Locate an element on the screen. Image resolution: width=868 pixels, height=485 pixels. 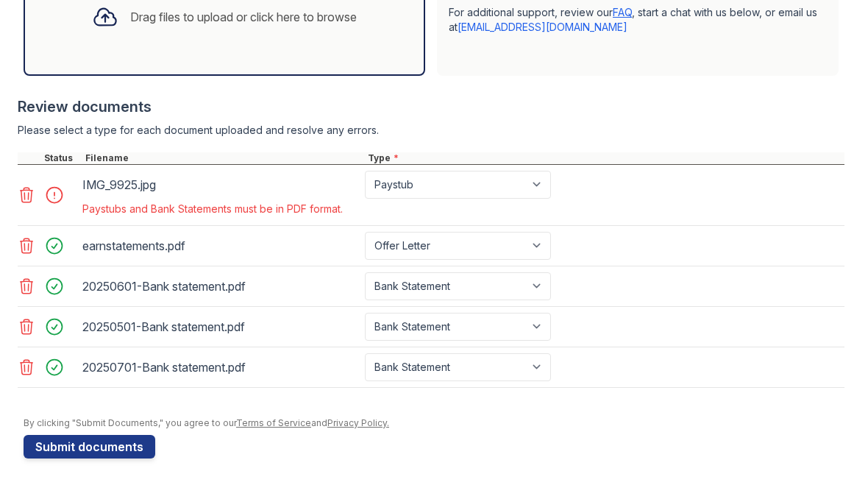
div: Review documents is located at coordinates (431, 106).